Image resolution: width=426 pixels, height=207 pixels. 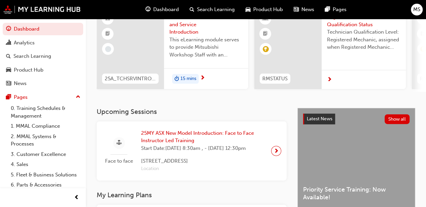 What do you see at coordinates (339, 9) in the screenshot?
I see `span: Pages` at bounding box center [339, 9].